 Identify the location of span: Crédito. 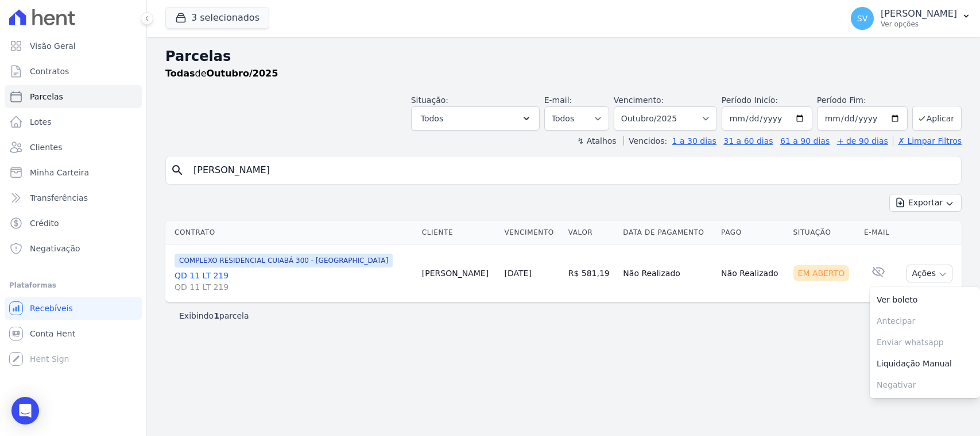
(44, 223).